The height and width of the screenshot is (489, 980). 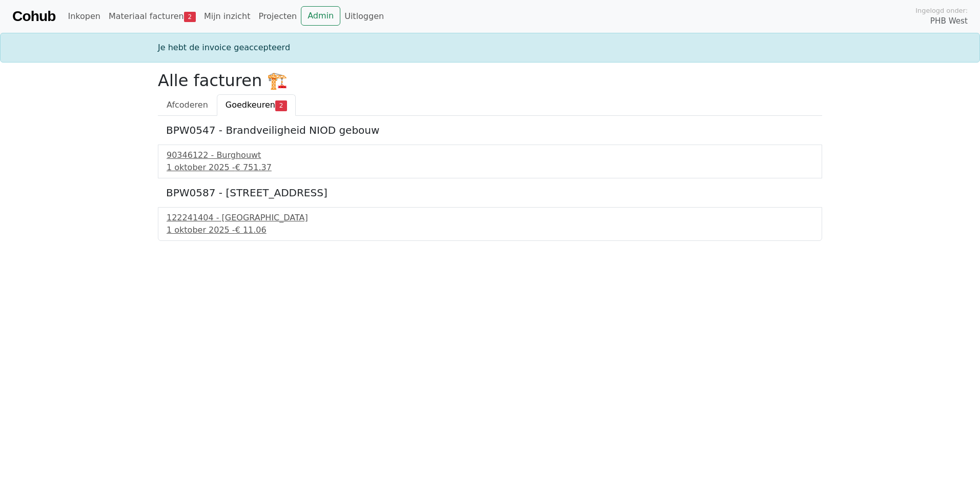 What do you see at coordinates (321, 16) in the screenshot?
I see `a: Admin` at bounding box center [321, 16].